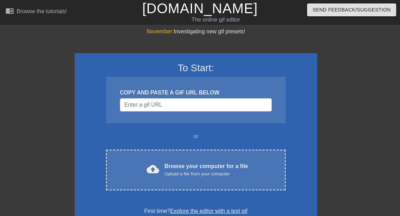 The image size is (400, 216). Describe the element at coordinates (196, 105) in the screenshot. I see `input: Username` at that location.